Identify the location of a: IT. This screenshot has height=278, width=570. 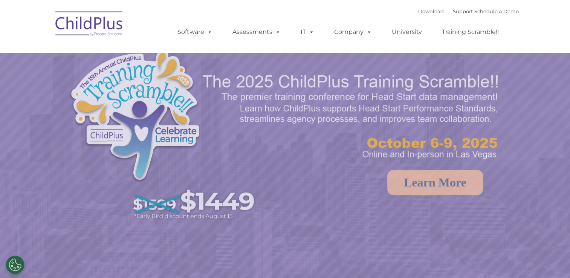
(308, 32).